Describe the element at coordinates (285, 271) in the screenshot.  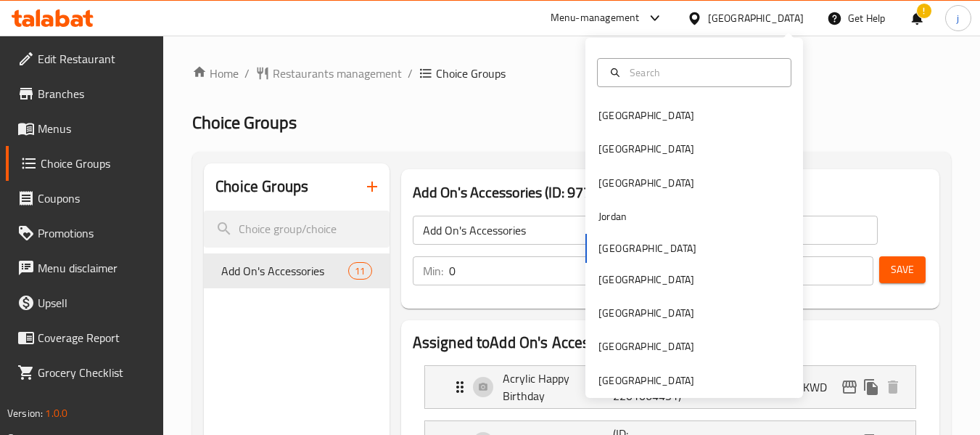
I see `span: Add On's Accessories` at that location.